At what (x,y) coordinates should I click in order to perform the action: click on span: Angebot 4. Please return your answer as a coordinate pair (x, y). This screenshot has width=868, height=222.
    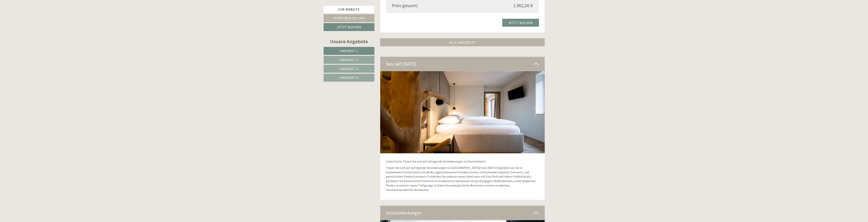
    Looking at the image, I should click on (349, 77).